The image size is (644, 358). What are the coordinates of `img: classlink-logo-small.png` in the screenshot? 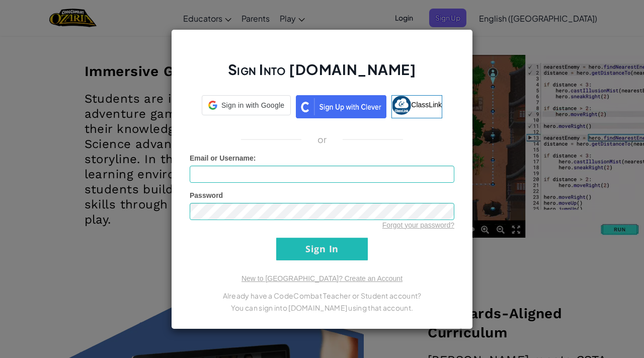 It's located at (401, 105).